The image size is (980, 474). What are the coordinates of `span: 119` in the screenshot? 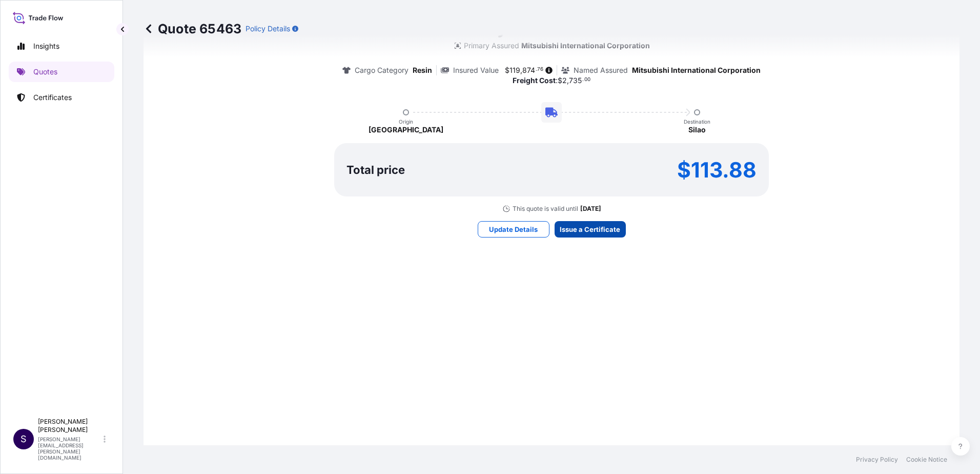 It's located at (515, 71).